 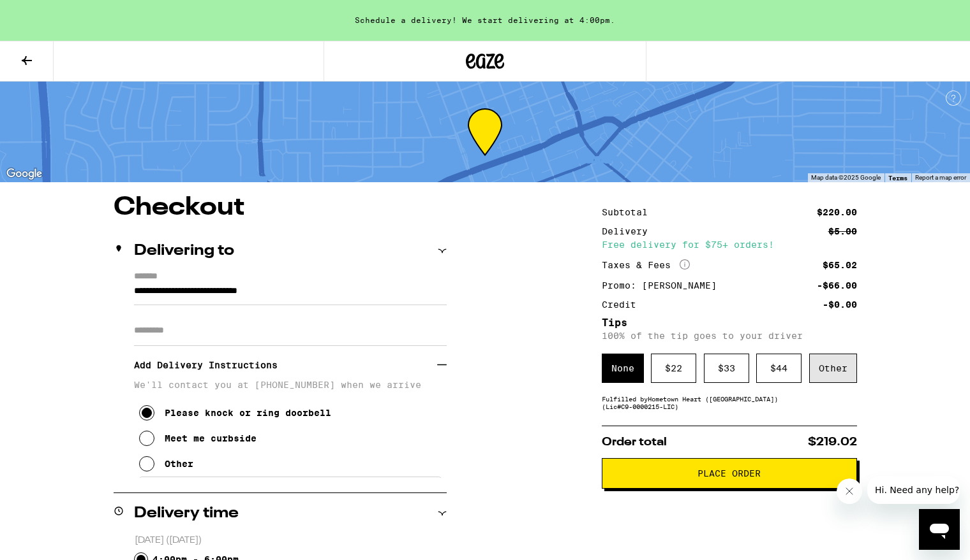 I want to click on span: $219.02, so click(x=833, y=443).